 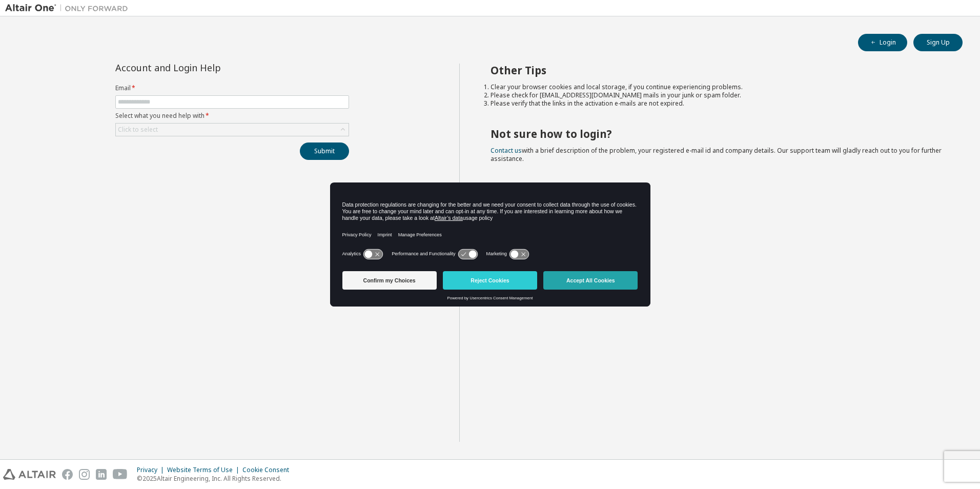 I want to click on h2: Other Tips, so click(x=718, y=70).